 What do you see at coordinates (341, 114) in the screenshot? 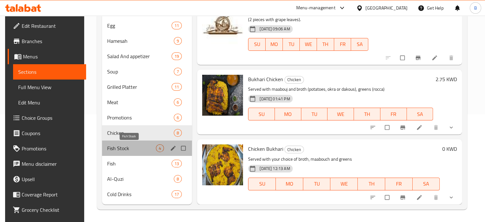
I see `span: WE` at bounding box center [341, 114].